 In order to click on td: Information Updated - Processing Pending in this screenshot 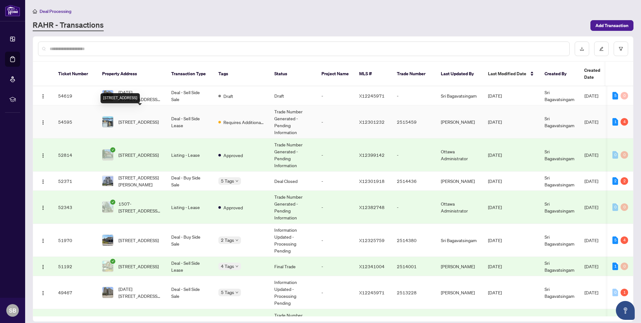, I will do `click(293, 240)`.